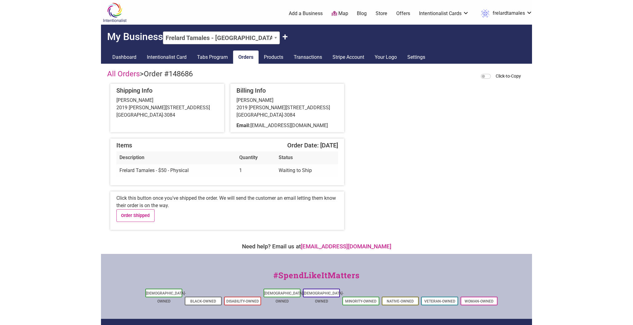  What do you see at coordinates (508, 76) in the screenshot?
I see `label: Click-to-Copy` at bounding box center [508, 76].